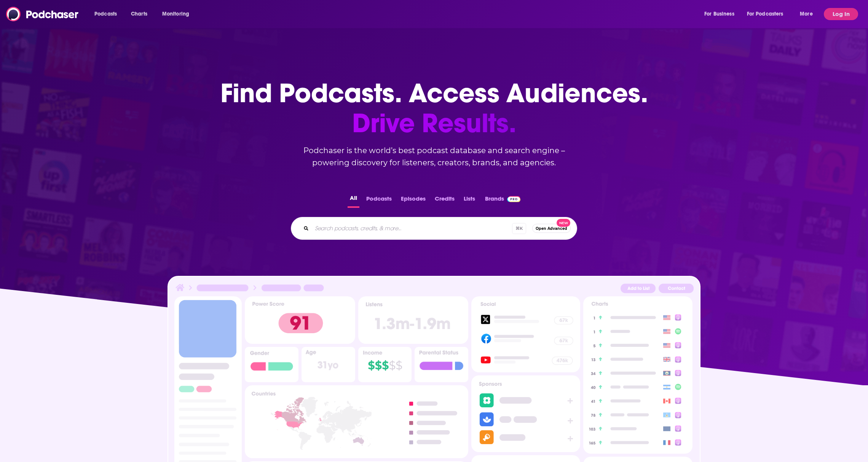 The image size is (868, 462). Describe the element at coordinates (502, 200) in the screenshot. I see `a: BrandsPodchaser Pro` at that location.